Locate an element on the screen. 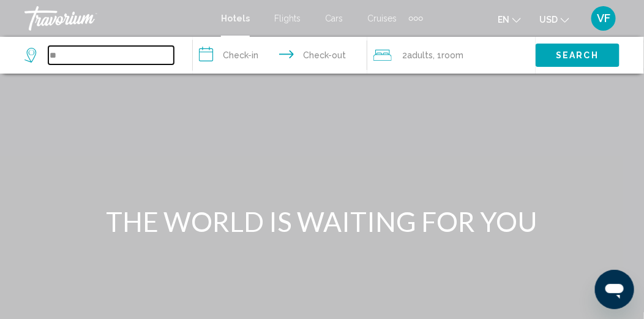 This screenshot has height=319, width=644. button: Check in and out dates is located at coordinates (280, 55).